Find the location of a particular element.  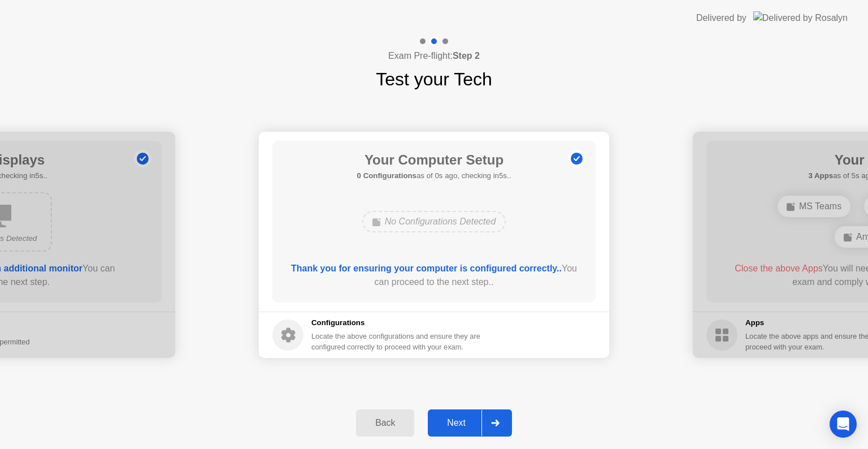

button: Back is located at coordinates (385, 423).